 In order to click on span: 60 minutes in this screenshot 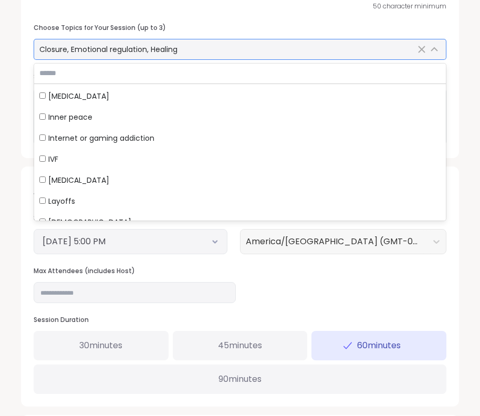, I will do `click(379, 346)`.